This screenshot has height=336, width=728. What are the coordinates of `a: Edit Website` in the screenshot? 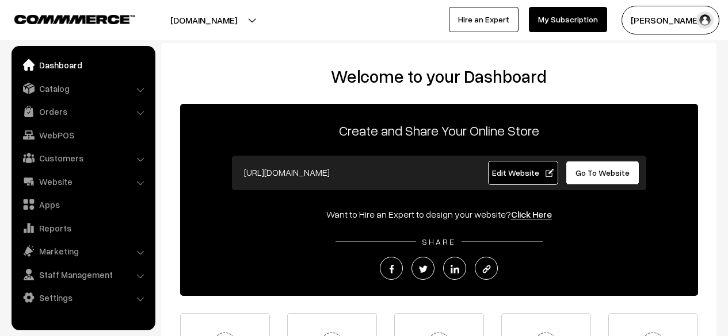 It's located at (523, 173).